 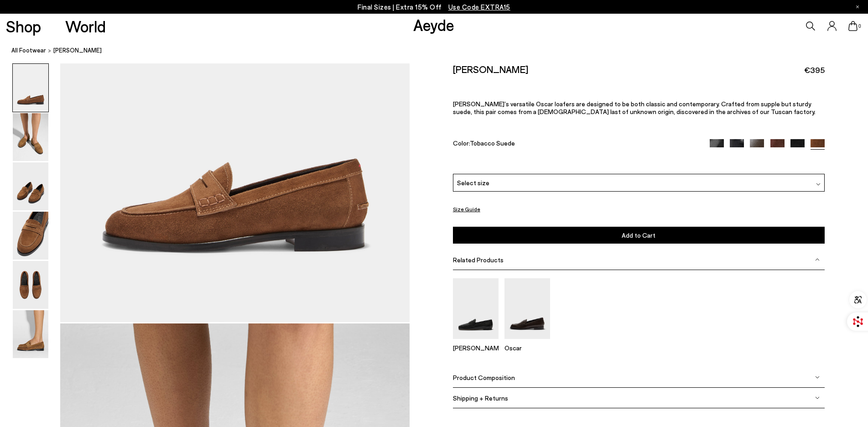 What do you see at coordinates (638, 235) in the screenshot?
I see `button: Add to Cart` at bounding box center [638, 235].